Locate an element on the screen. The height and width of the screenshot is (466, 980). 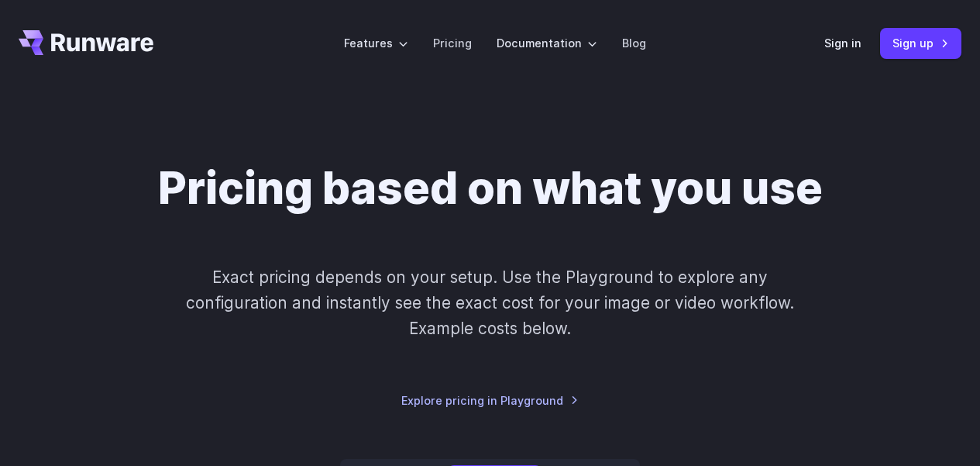
a: Go to / is located at coordinates (86, 42).